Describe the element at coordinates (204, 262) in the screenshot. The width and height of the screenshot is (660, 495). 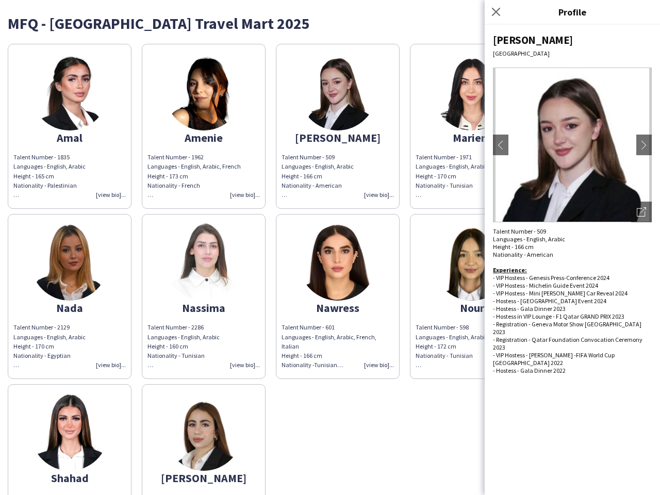
I see `img: thumb-7d03bddd-c3aa-4bde-8cdb-39b64b840995.png` at that location.